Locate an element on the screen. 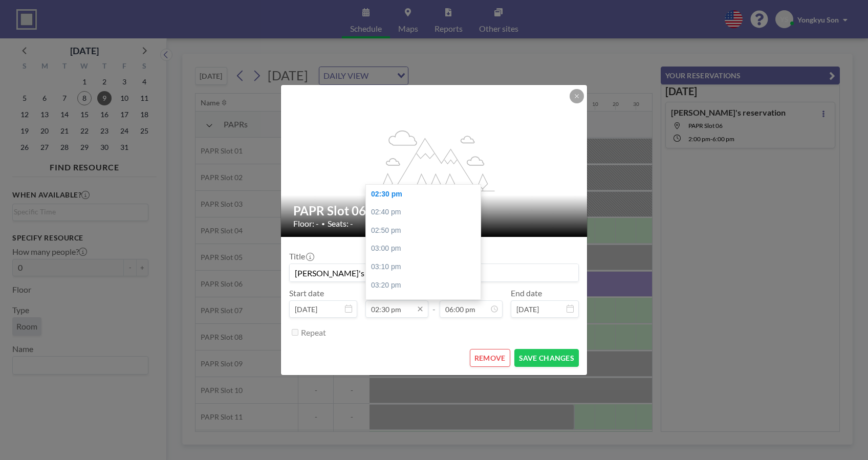 The width and height of the screenshot is (868, 460). label: Start date is located at coordinates (307, 293).